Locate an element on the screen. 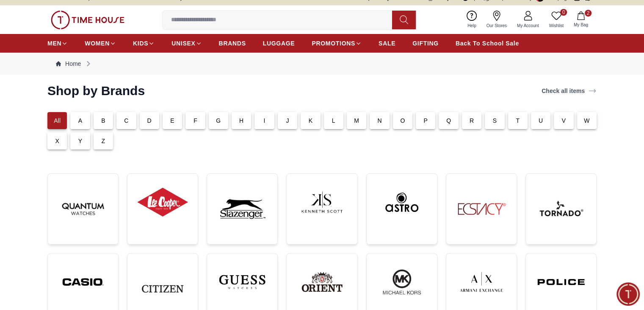  p: E is located at coordinates (172, 121).